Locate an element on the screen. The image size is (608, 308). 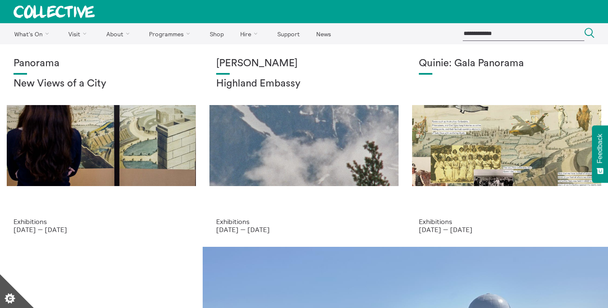
span: Feedback is located at coordinates (600, 149).